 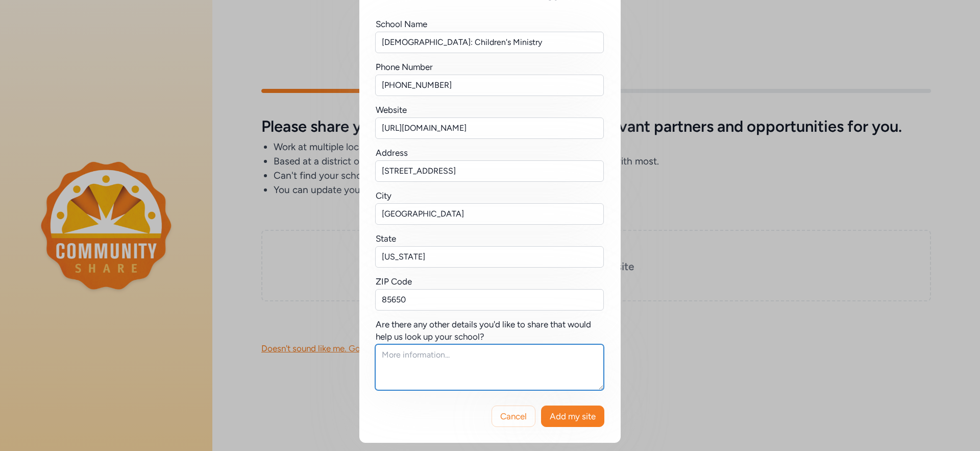 I want to click on div: Website, so click(x=391, y=110).